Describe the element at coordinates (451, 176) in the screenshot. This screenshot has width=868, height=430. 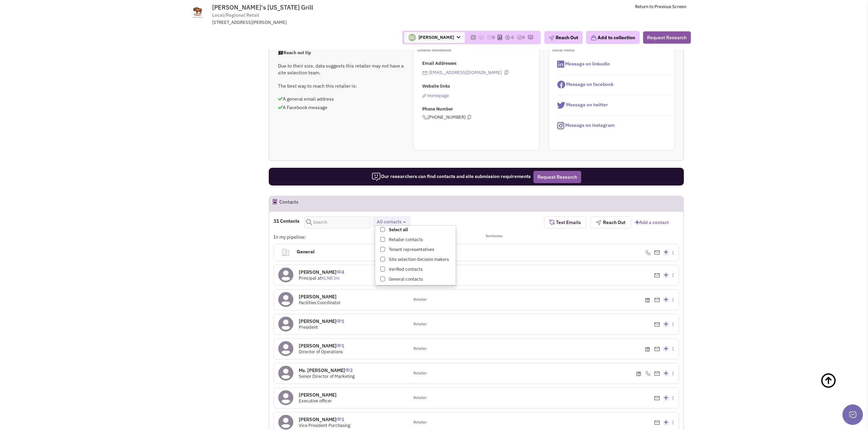
I see `span: Our researchers can find contacts and site submission requirements` at that location.